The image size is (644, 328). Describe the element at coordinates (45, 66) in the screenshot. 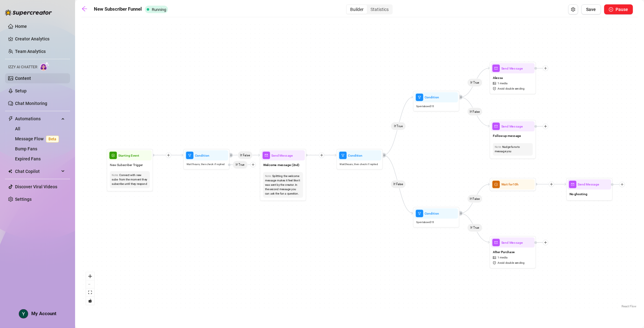

I see `img: AI Chatter` at that location.